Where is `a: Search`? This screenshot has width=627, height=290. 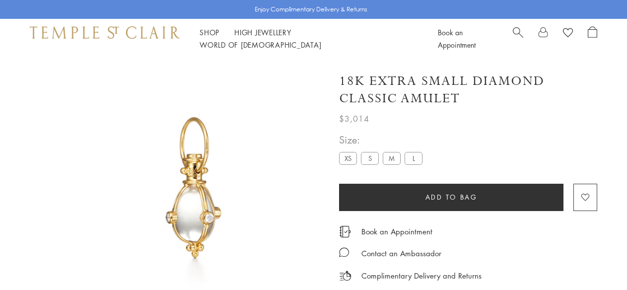
a: Search is located at coordinates (518, 39).